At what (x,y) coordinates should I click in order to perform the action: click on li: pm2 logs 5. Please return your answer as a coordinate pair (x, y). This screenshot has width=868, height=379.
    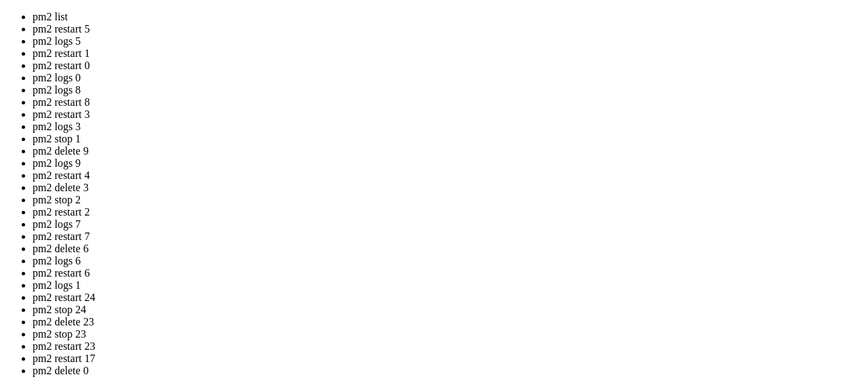
    Looking at the image, I should click on (447, 41).